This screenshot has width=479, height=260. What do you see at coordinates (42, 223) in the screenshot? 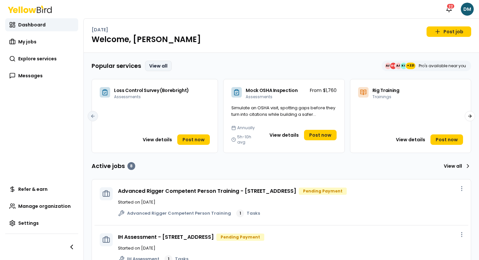
I see `a: Settings` at bounding box center [42, 223].